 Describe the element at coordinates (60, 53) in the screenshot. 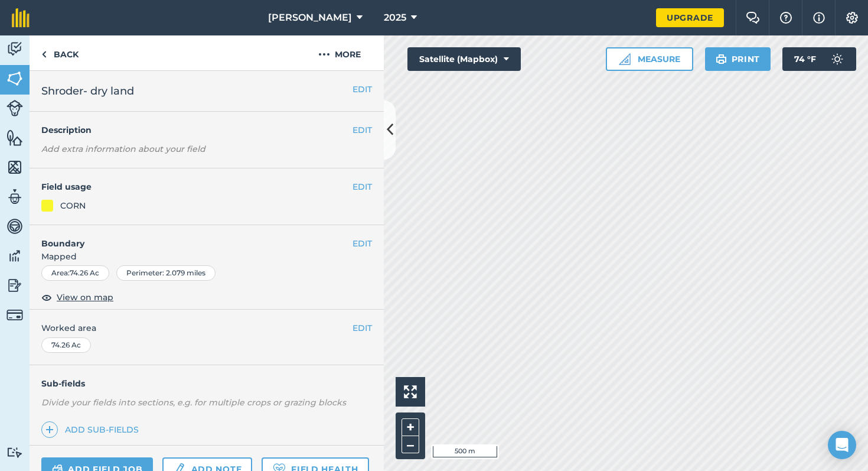

I see `a: Back` at that location.